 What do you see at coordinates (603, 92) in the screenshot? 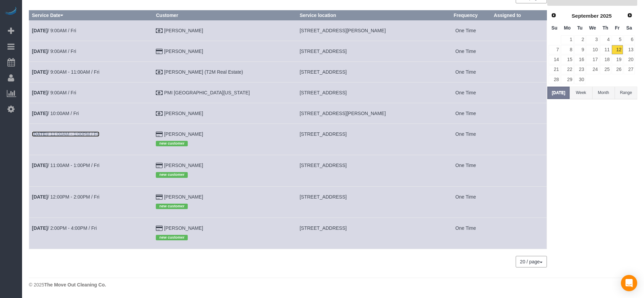
I see `button: Month` at bounding box center [603, 92].